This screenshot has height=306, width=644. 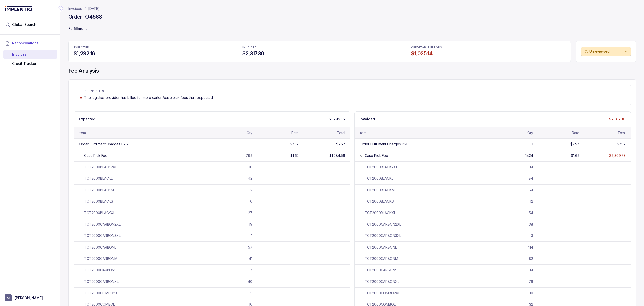 What do you see at coordinates (30, 63) in the screenshot?
I see `div: Credit Tracker` at bounding box center [30, 63].